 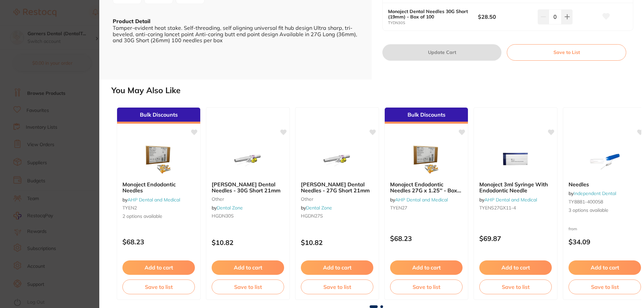 What do you see at coordinates (573, 229) in the screenshot?
I see `span: from` at bounding box center [573, 229].